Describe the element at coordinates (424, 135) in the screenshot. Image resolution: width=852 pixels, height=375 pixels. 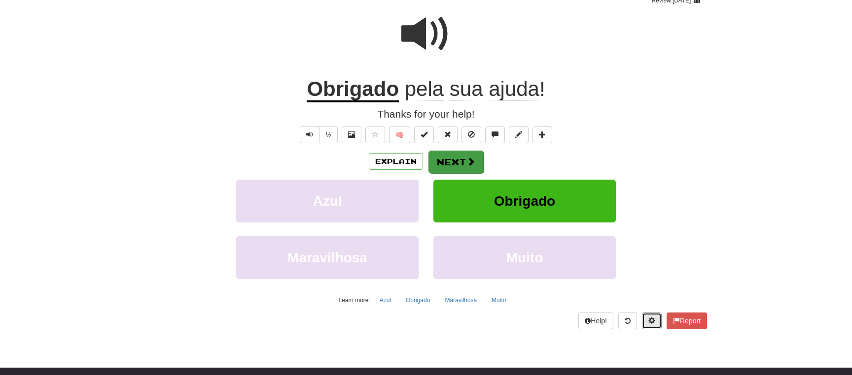
I see `button: Set this sentence to 100% Mastered (alt+m)` at that location.